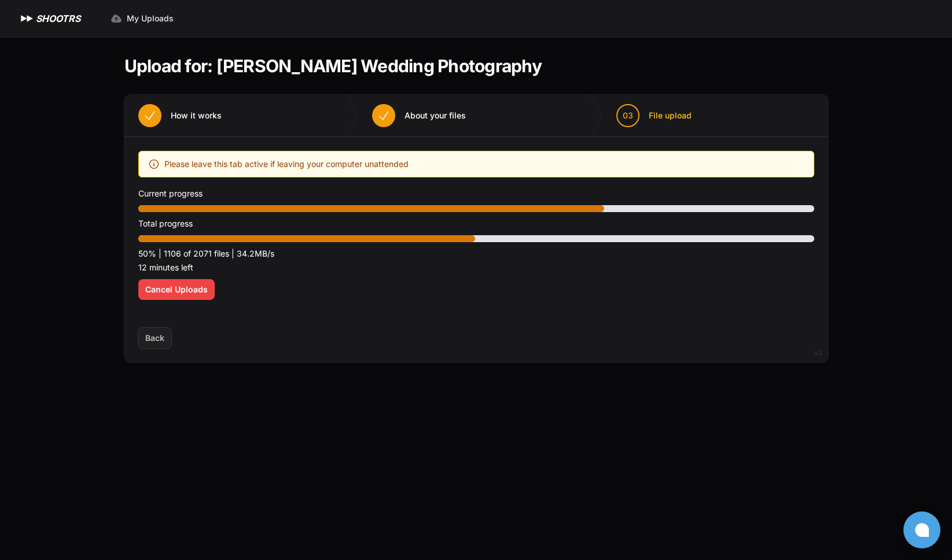 The width and height of the screenshot is (952, 560). Describe the element at coordinates (196, 116) in the screenshot. I see `span: How it works` at that location.